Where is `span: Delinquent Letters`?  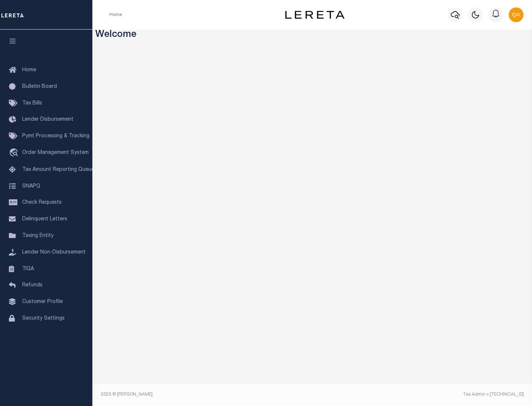 span: Delinquent Letters is located at coordinates (45, 219).